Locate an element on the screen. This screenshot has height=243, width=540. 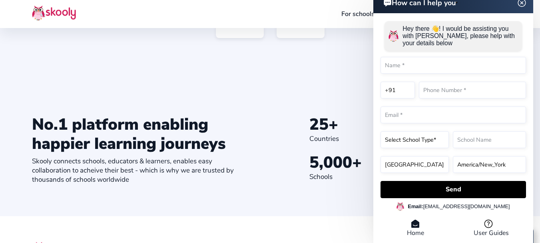
div: Skooly connects schools, educators & learners, enables easy collaboration to acheive their best -... is located at coordinates (142, 170).